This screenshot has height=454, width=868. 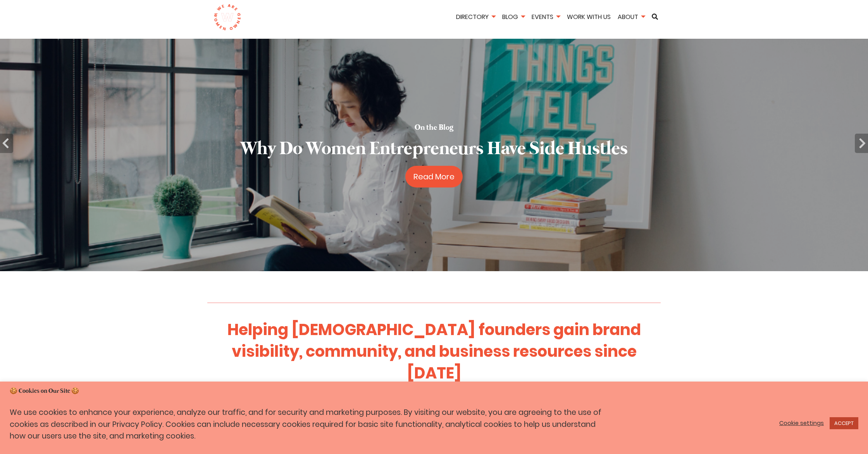 What do you see at coordinates (475, 17) in the screenshot?
I see `a: Directory` at bounding box center [475, 17].